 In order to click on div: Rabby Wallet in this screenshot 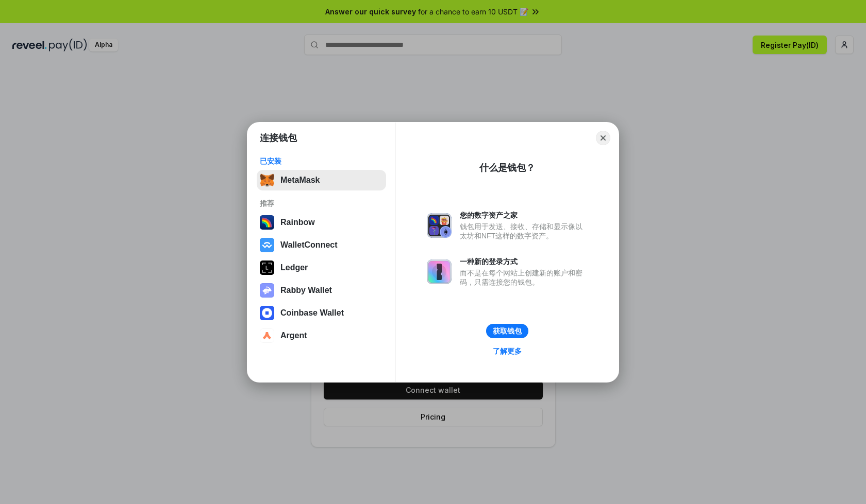, I will do `click(306, 290)`.